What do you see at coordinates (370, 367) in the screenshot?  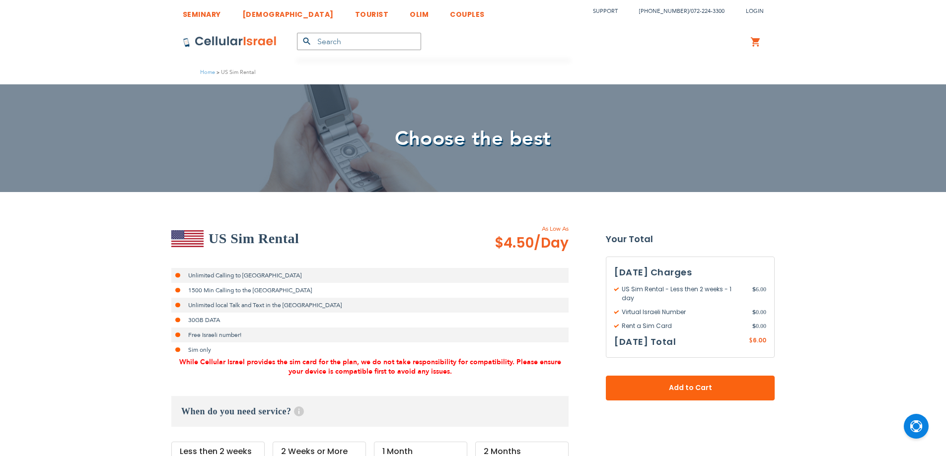 I see `span: While Cellular Israel provides the sim card for the plan, we do not take responsibility for compa...` at bounding box center [370, 367].